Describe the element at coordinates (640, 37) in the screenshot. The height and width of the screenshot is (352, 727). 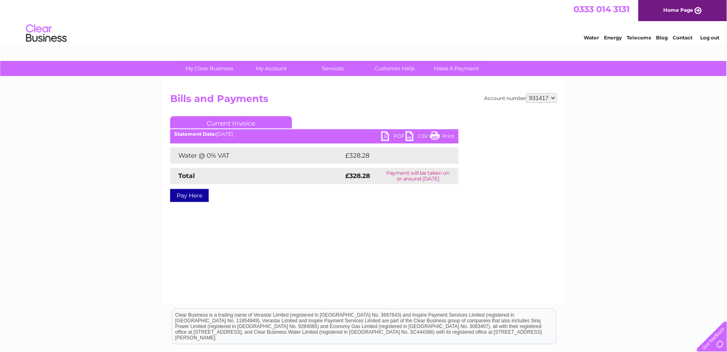
I see `a: Telecoms` at that location.